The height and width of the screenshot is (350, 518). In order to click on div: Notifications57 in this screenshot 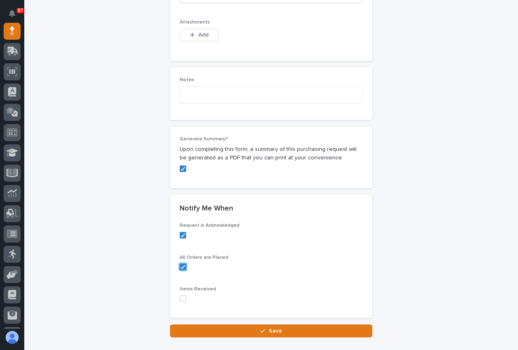, I will do `click(15, 16)`.